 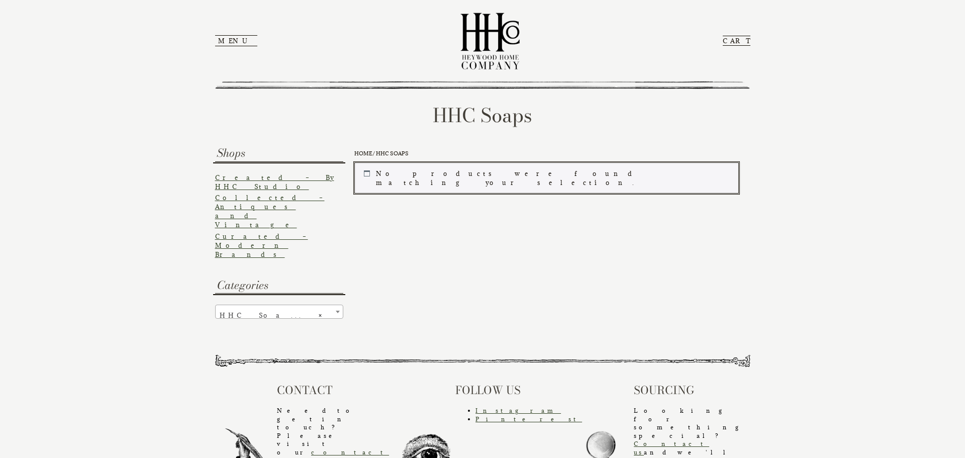 What do you see at coordinates (546, 178) in the screenshot?
I see `div: No products were found matching your selection.` at bounding box center [546, 178].